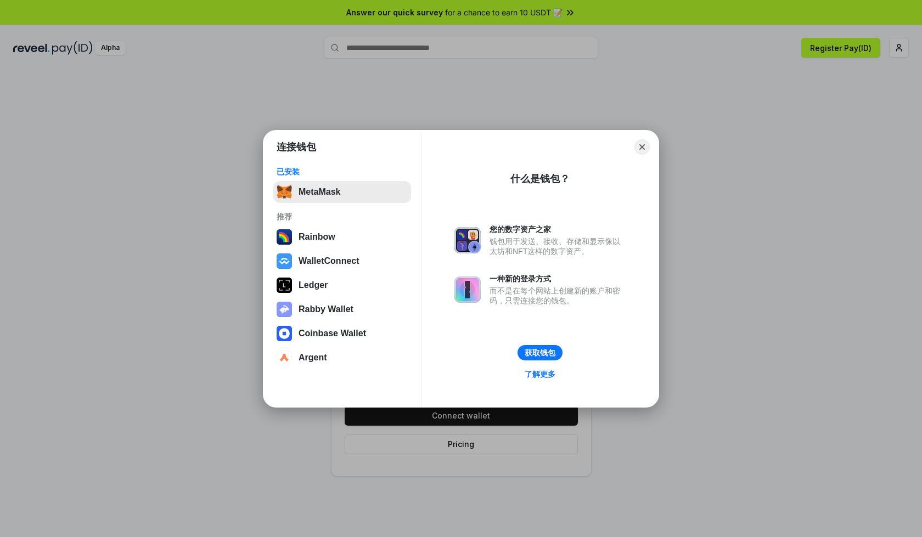  Describe the element at coordinates (557, 279) in the screenshot. I see `div: 一种新的登录方式` at that location.